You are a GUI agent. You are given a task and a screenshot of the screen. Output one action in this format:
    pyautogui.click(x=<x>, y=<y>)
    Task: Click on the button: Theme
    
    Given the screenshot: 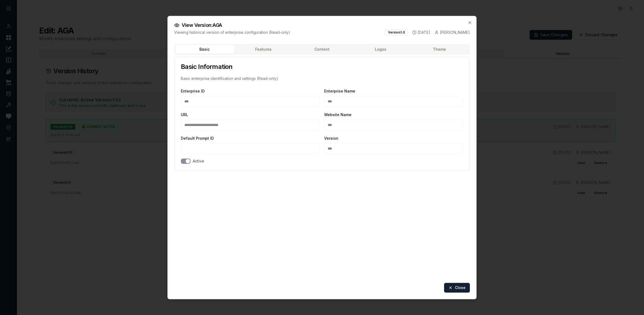 What is the action you would take?
    pyautogui.click(x=439, y=49)
    